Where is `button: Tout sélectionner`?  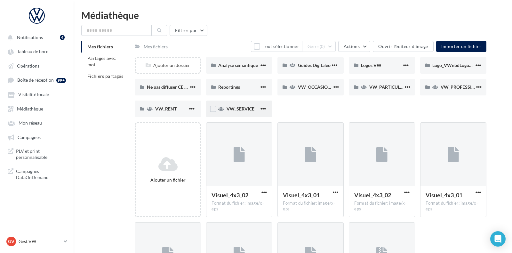
button: Tout sélectionner is located at coordinates (277, 46).